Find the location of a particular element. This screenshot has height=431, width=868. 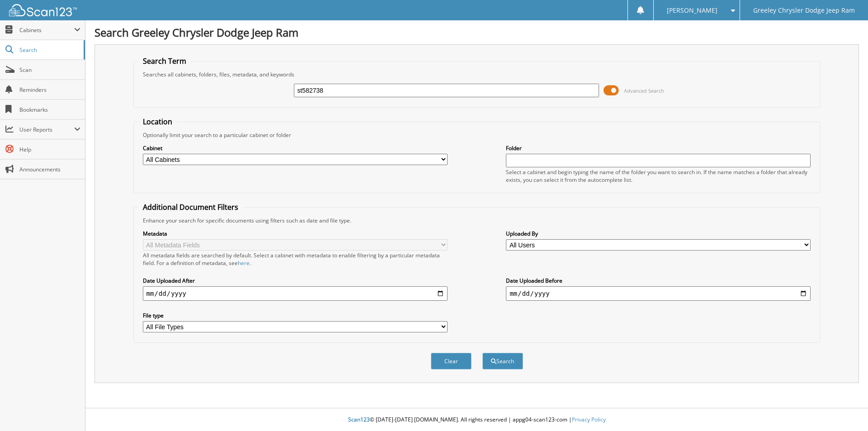

div: Chat Widget is located at coordinates (845, 409).